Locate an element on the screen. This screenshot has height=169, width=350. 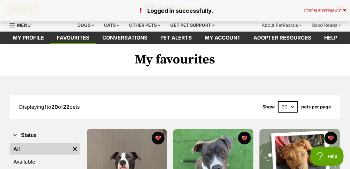
strong: 1 is located at coordinates (45, 107).